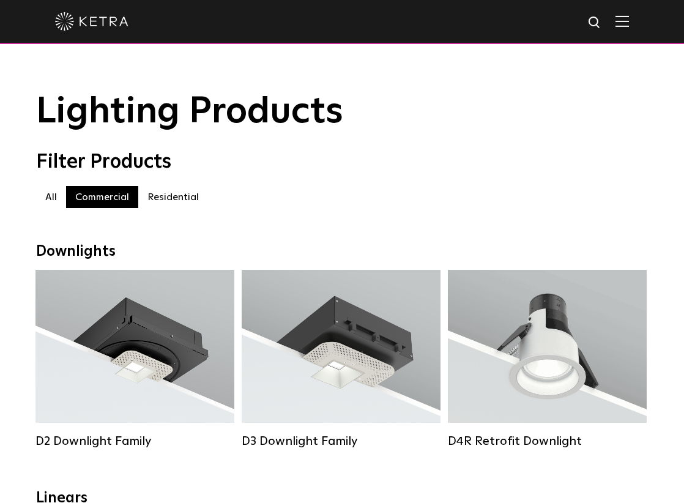 The image size is (684, 503). I want to click on img: ketra-logo-2019-white, so click(92, 21).